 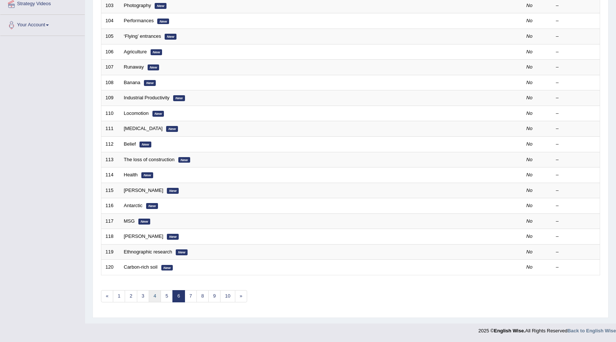 What do you see at coordinates (111, 52) in the screenshot?
I see `td: 106` at bounding box center [111, 52].